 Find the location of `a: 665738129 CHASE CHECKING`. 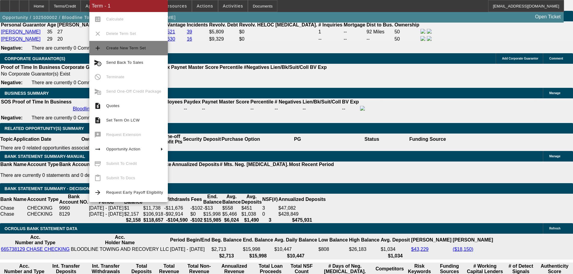

a: 665738129 CHASE CHECKING is located at coordinates (35, 249).